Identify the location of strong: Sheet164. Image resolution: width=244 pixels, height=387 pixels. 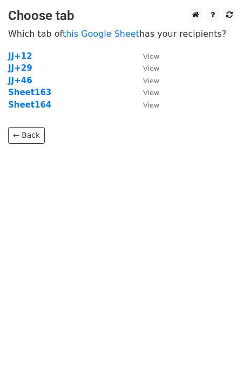
(30, 105).